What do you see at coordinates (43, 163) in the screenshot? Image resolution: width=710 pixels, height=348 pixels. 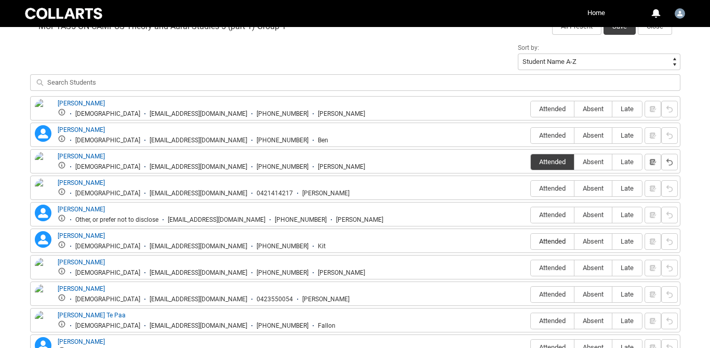 I see `img: Brandon Peterson` at bounding box center [43, 163].